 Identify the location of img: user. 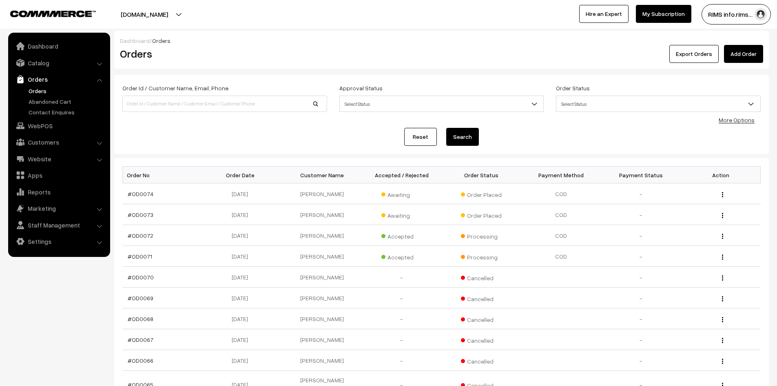
(761, 14).